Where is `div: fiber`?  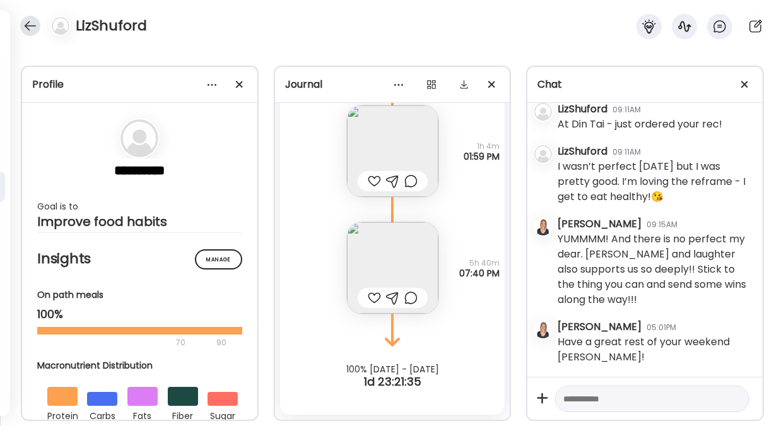
div: fiber is located at coordinates (183, 414).